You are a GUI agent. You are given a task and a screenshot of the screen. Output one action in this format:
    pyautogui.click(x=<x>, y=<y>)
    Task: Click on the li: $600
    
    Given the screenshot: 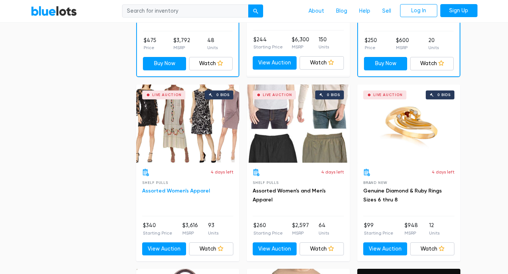 What is the action you would take?
    pyautogui.click(x=402, y=44)
    